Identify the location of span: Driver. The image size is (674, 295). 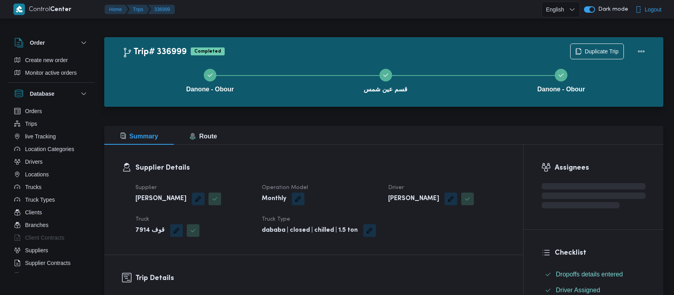
(396, 187).